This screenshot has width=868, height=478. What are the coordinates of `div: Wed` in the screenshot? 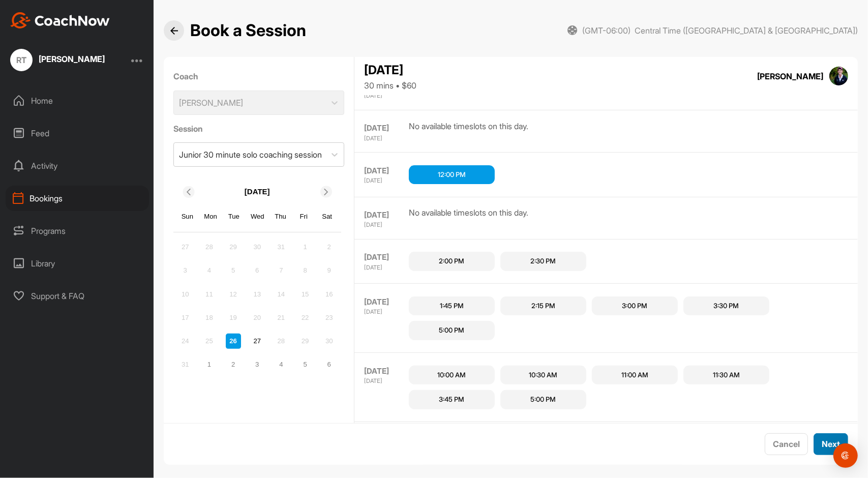 It's located at (257, 217).